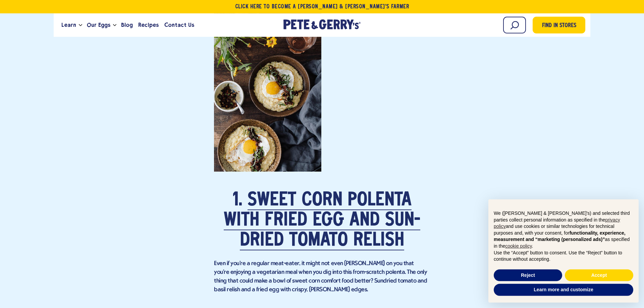 The height and width of the screenshot is (308, 644). I want to click on a: Recipes, so click(149, 25).